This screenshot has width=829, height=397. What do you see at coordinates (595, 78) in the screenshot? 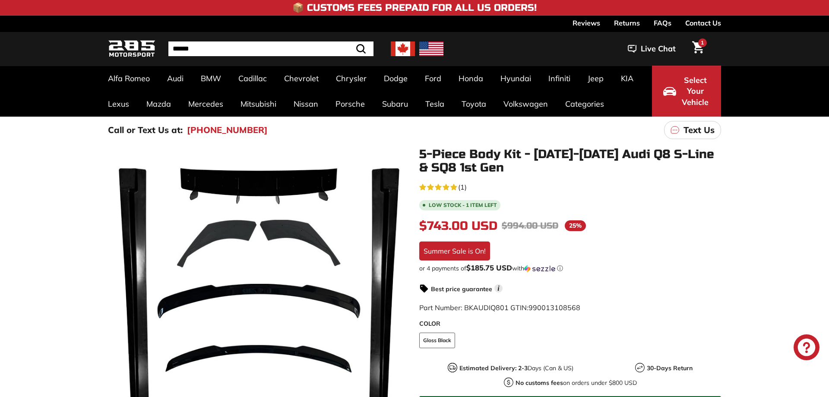
I see `a: Jeep` at bounding box center [595, 78].